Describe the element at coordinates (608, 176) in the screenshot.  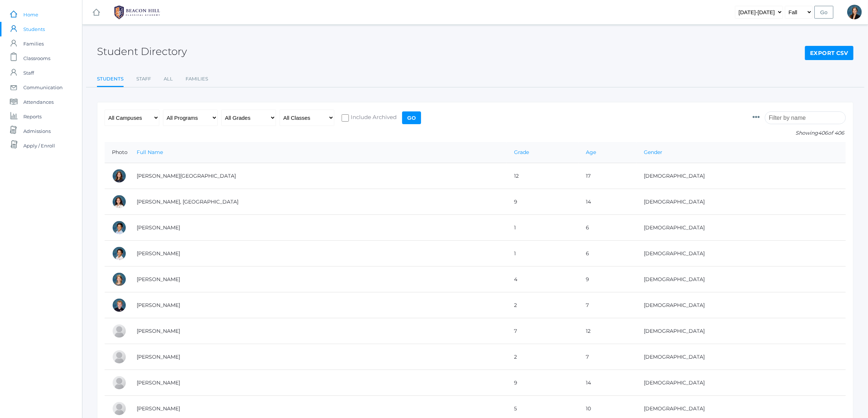
I see `td: 17` at that location.